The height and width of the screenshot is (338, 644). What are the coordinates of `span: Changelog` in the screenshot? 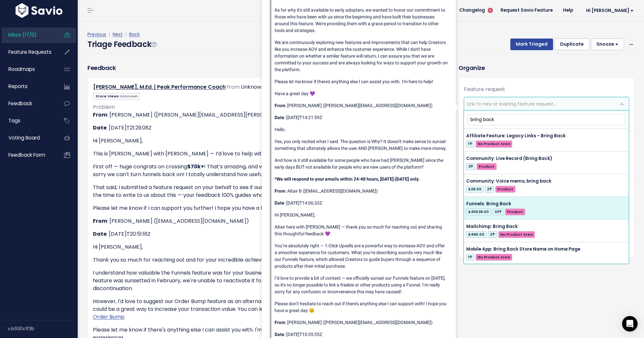 It's located at (472, 10).